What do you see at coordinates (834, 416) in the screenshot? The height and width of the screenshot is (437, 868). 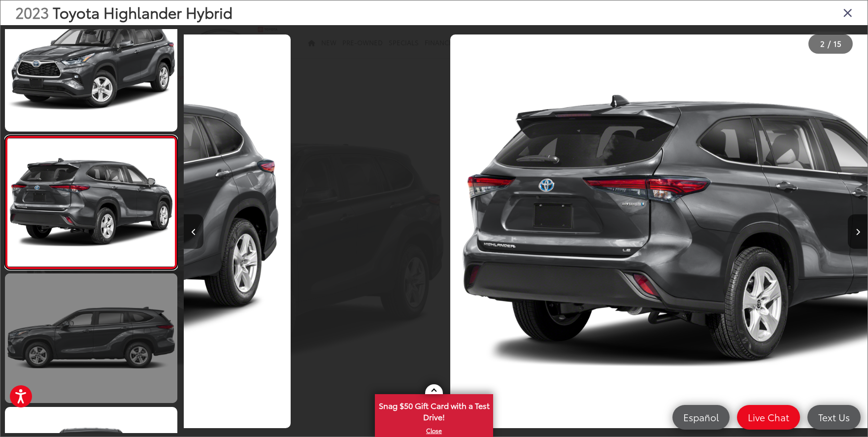 I see `span: Text Us` at bounding box center [834, 416].